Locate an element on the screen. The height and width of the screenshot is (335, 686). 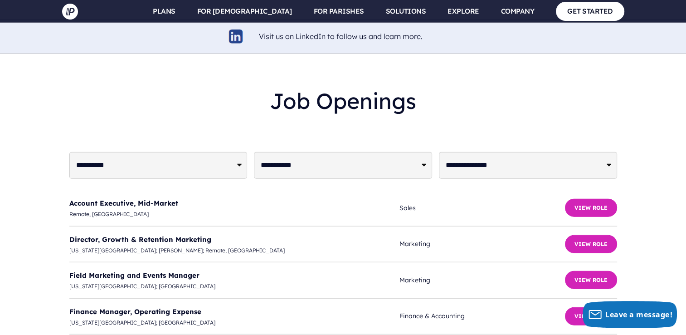
span: Sales is located at coordinates (482, 208).